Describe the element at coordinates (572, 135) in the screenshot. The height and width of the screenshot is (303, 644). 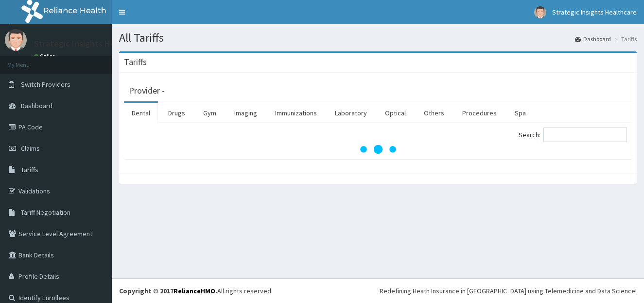
I see `label: Search:` at that location.